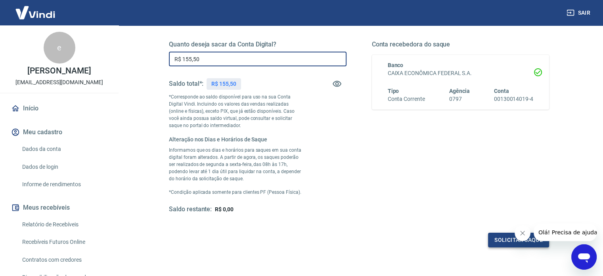 The width and height of the screenshot is (603, 276). Describe the element at coordinates (236, 139) in the screenshot. I see `h6: Alteração nos Dias e Horários de Saque` at that location.